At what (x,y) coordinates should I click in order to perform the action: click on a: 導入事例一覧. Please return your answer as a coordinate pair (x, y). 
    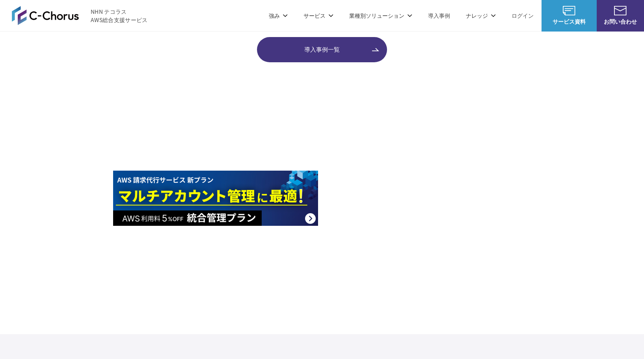
    Looking at the image, I should click on (322, 50).